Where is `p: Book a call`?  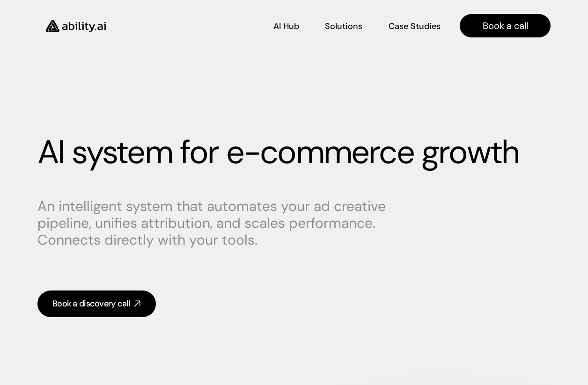 p: Book a call is located at coordinates (505, 26).